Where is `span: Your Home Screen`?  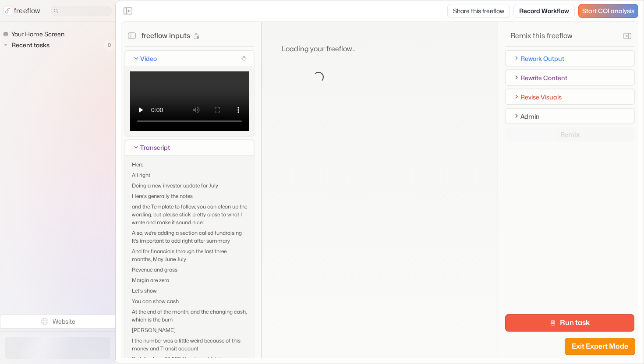
span: Your Home Screen is located at coordinates (38, 34).